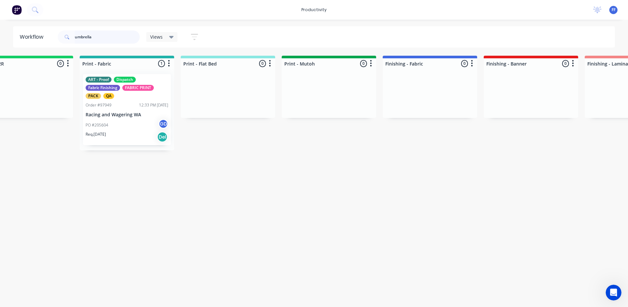 The width and height of the screenshot is (628, 307). I want to click on div: PACK, so click(93, 96).